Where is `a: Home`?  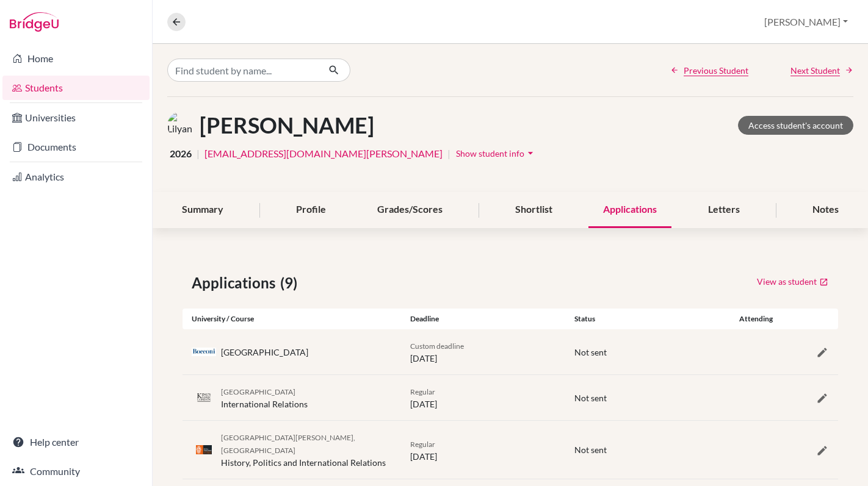 a: Home is located at coordinates (76, 58).